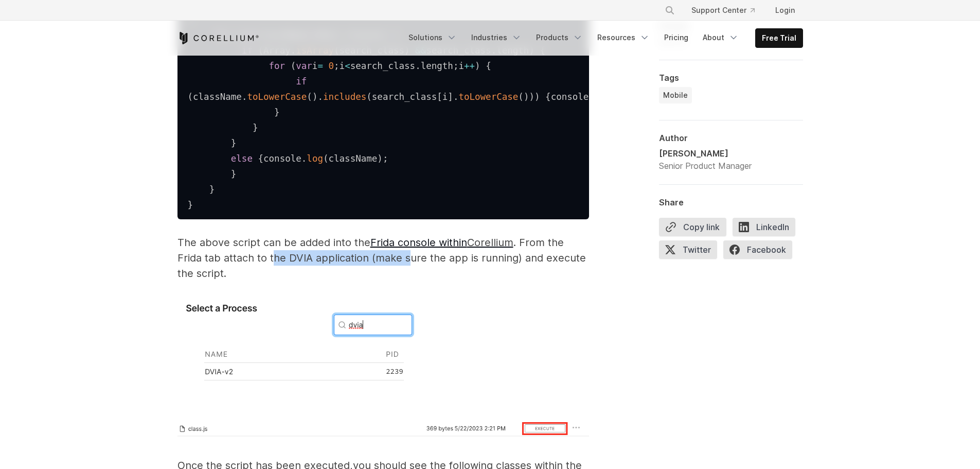  Describe the element at coordinates (721, 38) in the screenshot. I see `a: About` at that location.